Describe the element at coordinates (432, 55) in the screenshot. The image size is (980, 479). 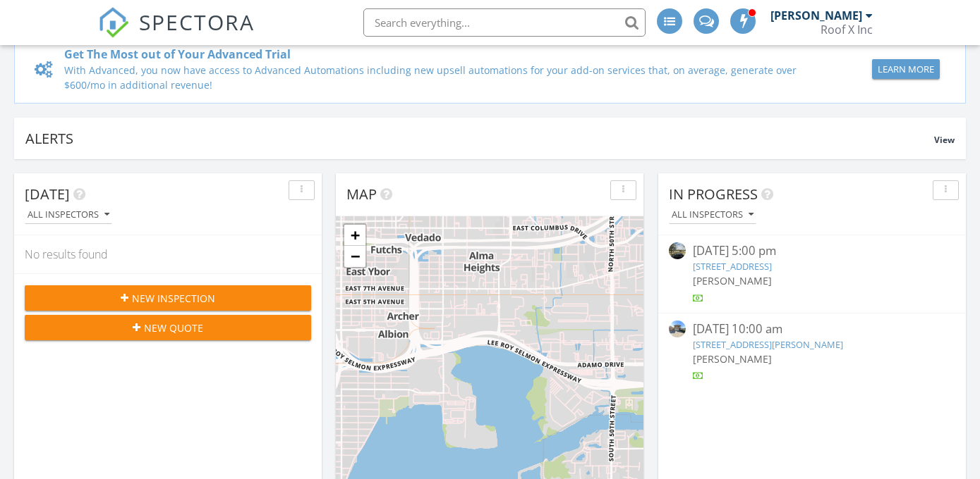
I see `div: Get The Most out of Your Advanced Trial` at that location.